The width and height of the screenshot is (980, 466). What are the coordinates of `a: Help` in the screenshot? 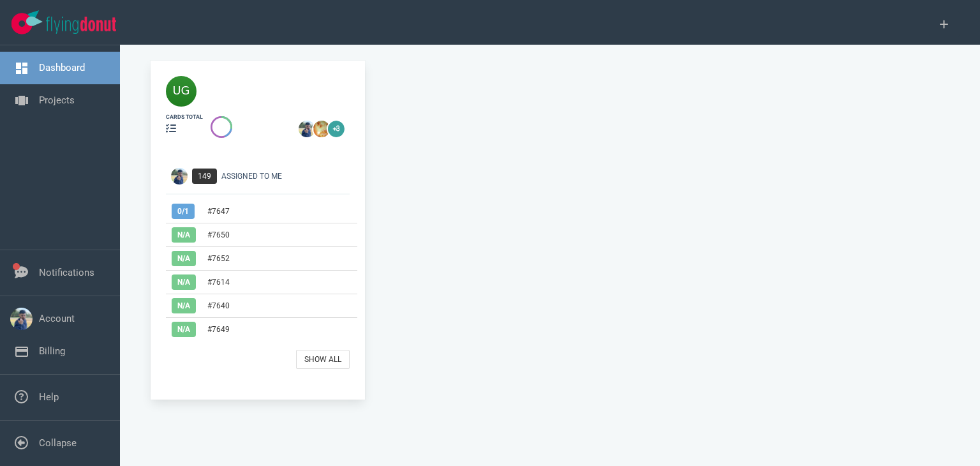 It's located at (49, 397).